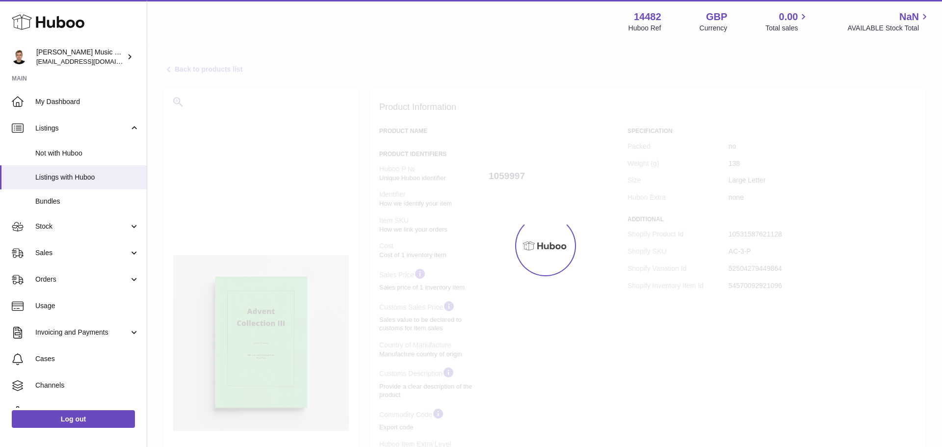 This screenshot has width=942, height=447. I want to click on a: Log out, so click(73, 419).